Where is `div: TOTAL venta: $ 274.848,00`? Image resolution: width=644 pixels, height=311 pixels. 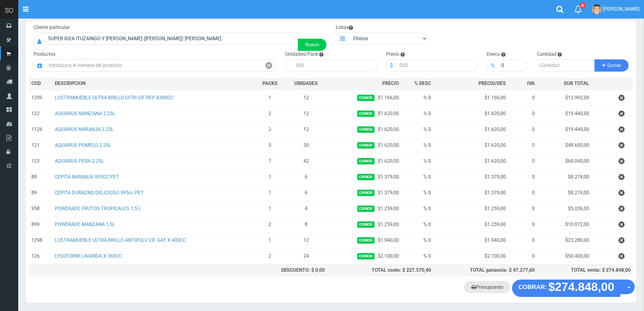
div: TOTAL venta: $ 274.848,00 is located at coordinates (585, 270).